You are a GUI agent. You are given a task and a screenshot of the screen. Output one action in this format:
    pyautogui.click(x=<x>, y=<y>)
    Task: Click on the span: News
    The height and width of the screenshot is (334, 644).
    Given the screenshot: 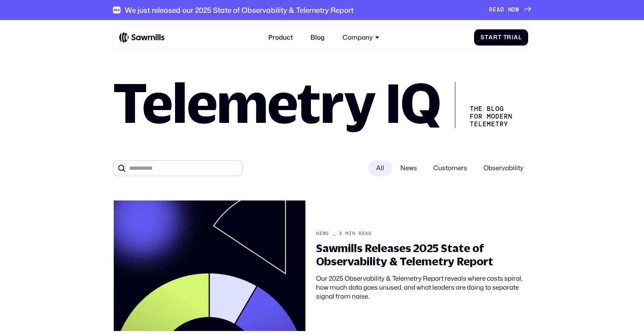 What is the action you would take?
    pyautogui.click(x=408, y=168)
    